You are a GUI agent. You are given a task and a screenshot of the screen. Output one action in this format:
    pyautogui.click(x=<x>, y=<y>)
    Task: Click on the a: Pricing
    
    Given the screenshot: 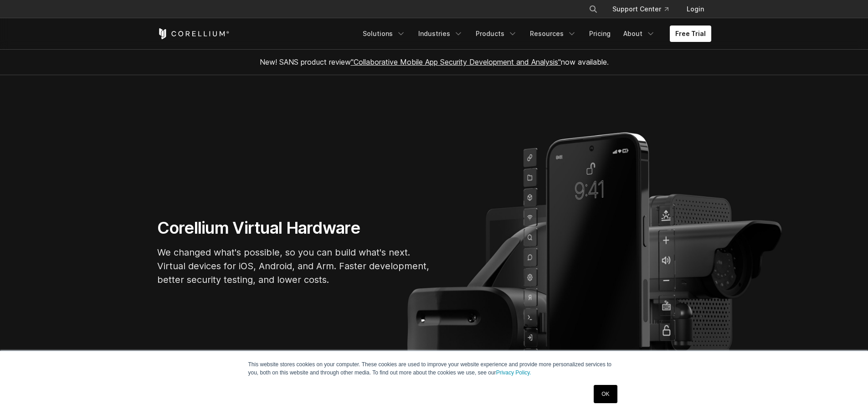 What is the action you would take?
    pyautogui.click(x=599, y=34)
    